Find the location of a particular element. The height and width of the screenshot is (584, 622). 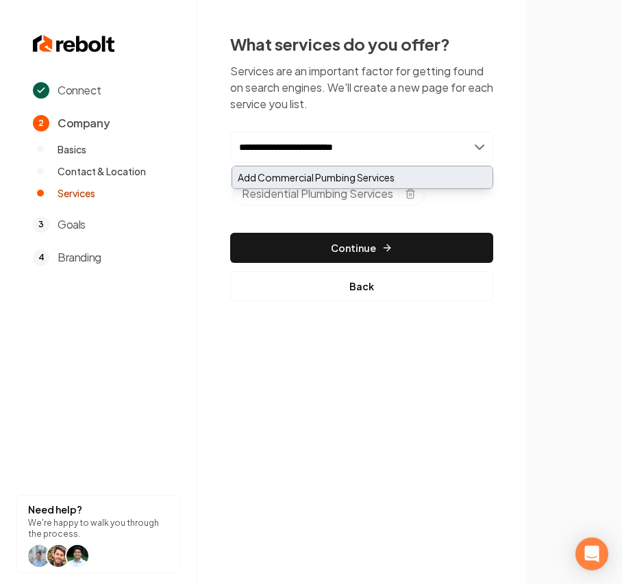

button: Back is located at coordinates (362, 286).